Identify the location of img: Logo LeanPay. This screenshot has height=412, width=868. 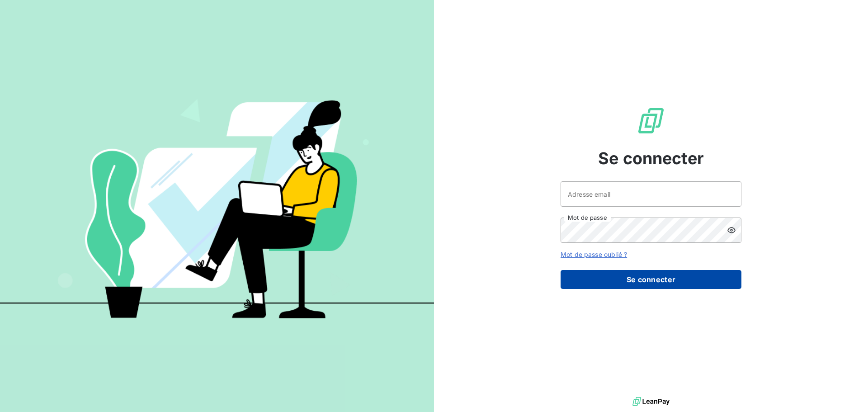
(651, 121).